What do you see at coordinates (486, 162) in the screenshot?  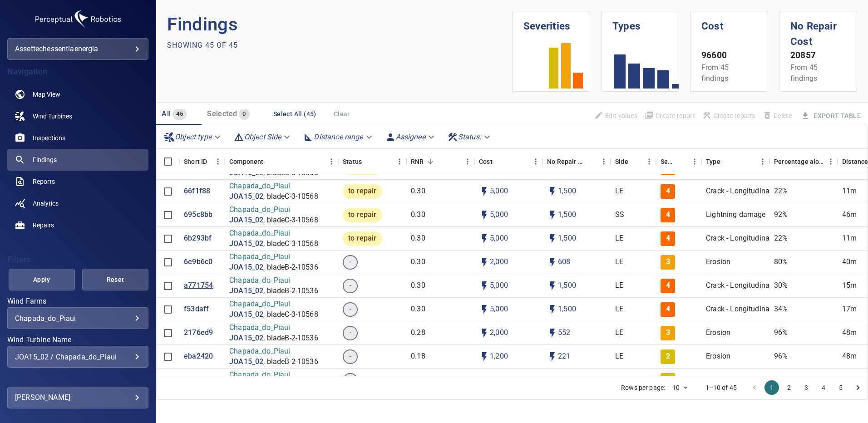 I see `div: The base labour and equipment costs to repair the finding. Does not include the loss of productio...` at bounding box center [486, 162].